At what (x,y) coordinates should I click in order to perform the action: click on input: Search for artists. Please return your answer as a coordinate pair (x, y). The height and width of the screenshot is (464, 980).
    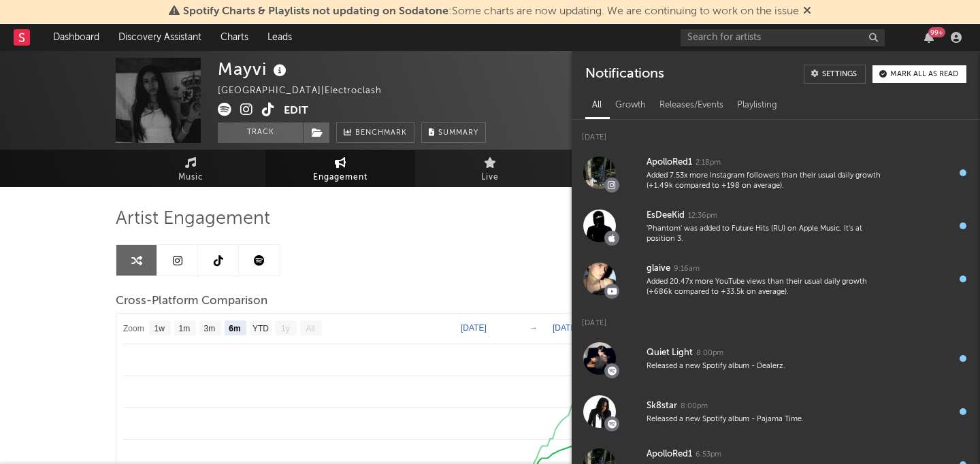
    Looking at the image, I should click on (783, 38).